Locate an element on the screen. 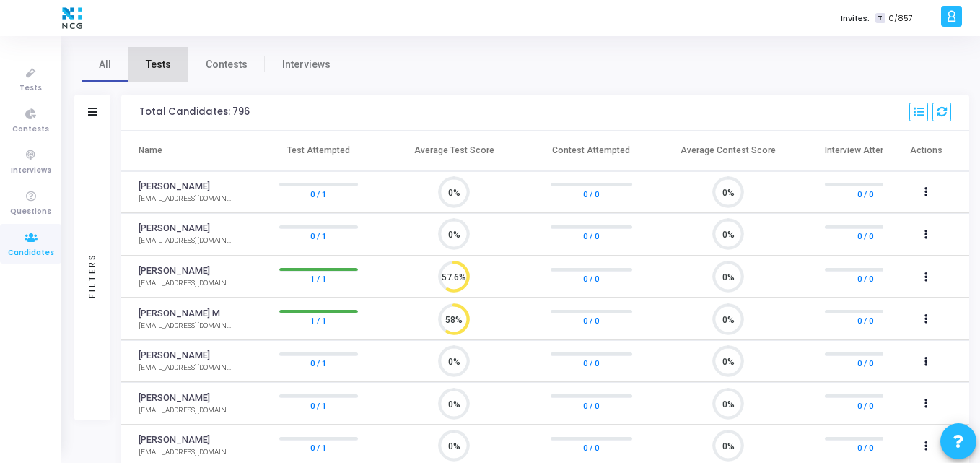 This screenshot has height=463, width=980. th: Interview Attempted is located at coordinates (865, 151).